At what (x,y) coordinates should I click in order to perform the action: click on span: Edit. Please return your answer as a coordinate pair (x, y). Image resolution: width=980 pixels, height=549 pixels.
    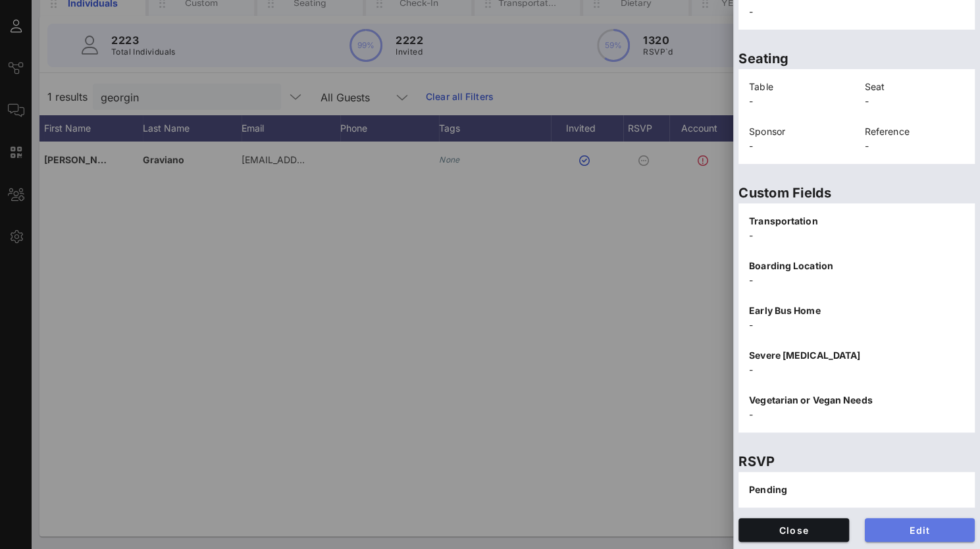
    Looking at the image, I should click on (921, 530).